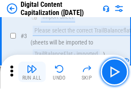 This screenshot has height=89, width=131. Describe the element at coordinates (87, 69) in the screenshot. I see `img: Skip` at that location.